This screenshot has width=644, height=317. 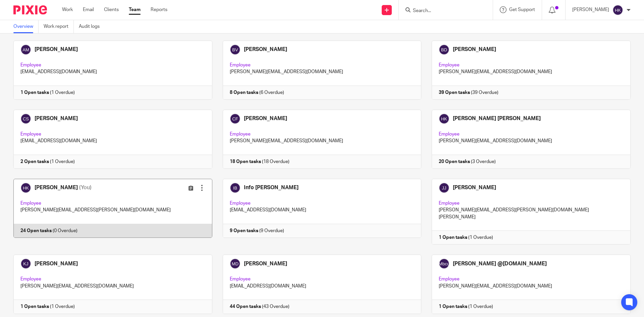 I want to click on a: Team, so click(x=135, y=10).